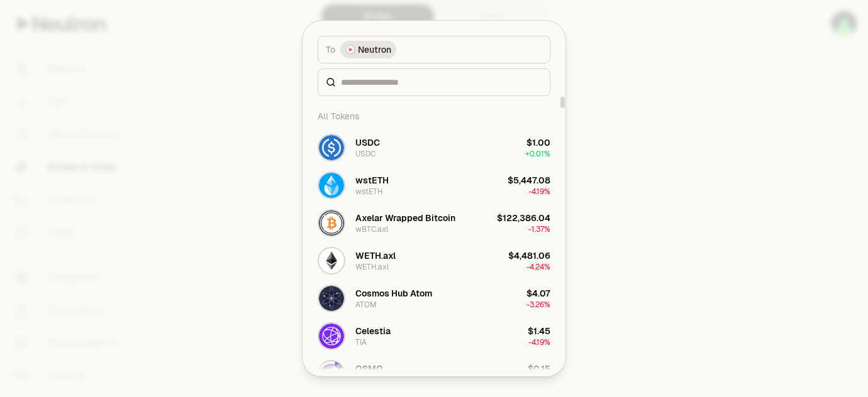  What do you see at coordinates (371, 229) in the screenshot?
I see `div: wBTC.axl` at bounding box center [371, 229].